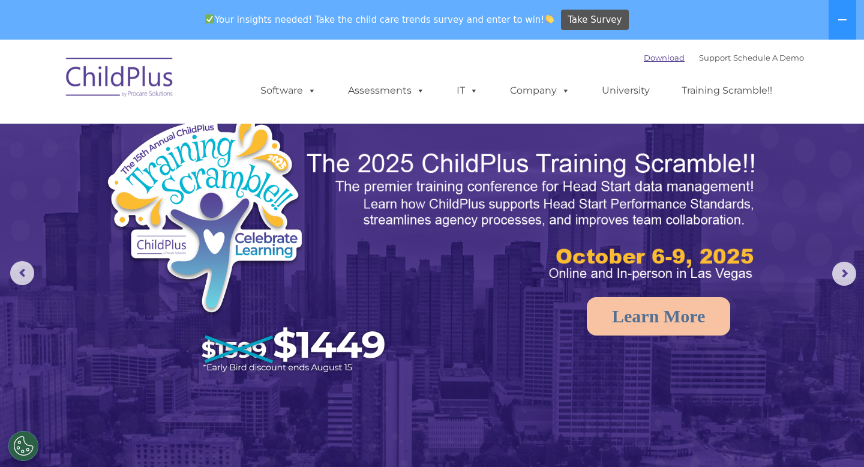  I want to click on button: Cookies Settings, so click(23, 446).